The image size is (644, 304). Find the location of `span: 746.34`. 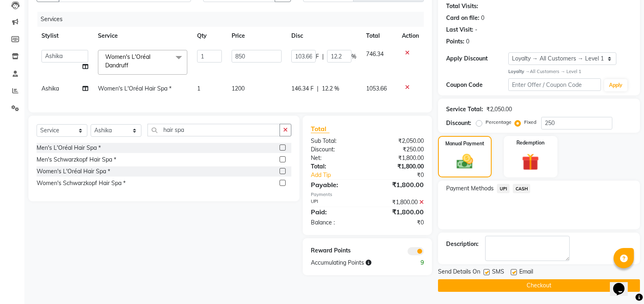

span: 746.34 is located at coordinates (375, 54).